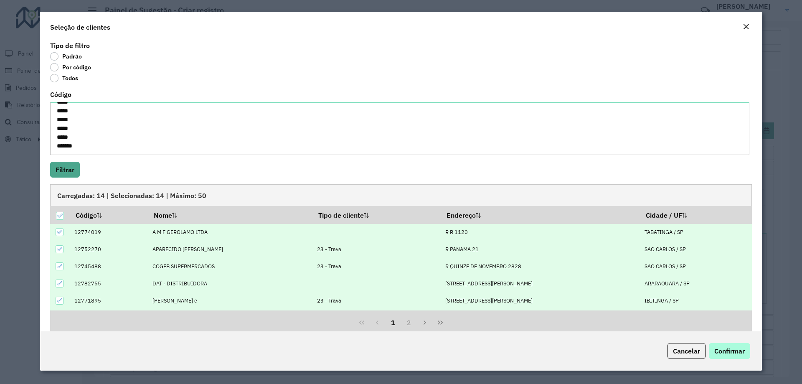 Image resolution: width=802 pixels, height=384 pixels. Describe the element at coordinates (66, 56) in the screenshot. I see `label: Padrão` at that location.